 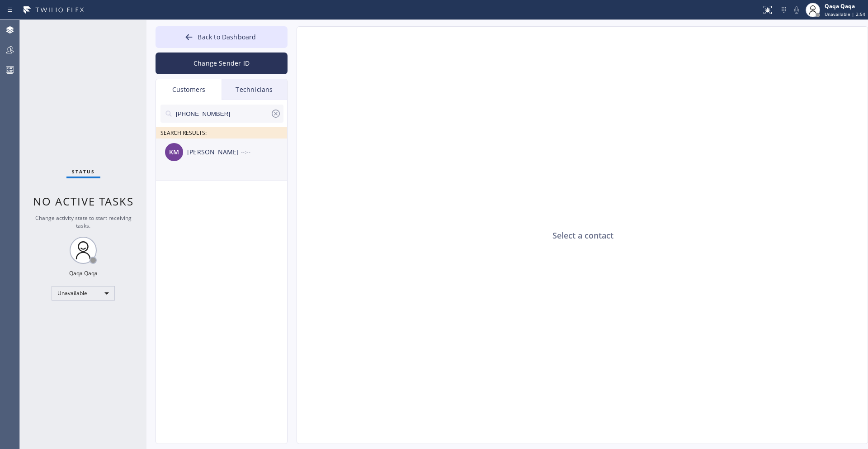 I want to click on span: Unavailable | 2:54, so click(x=845, y=14).